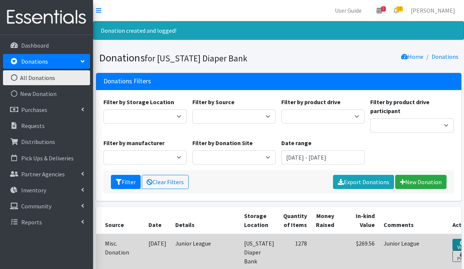 The height and width of the screenshot is (269, 464). I want to click on th: Quantity of Items, so click(295, 220).